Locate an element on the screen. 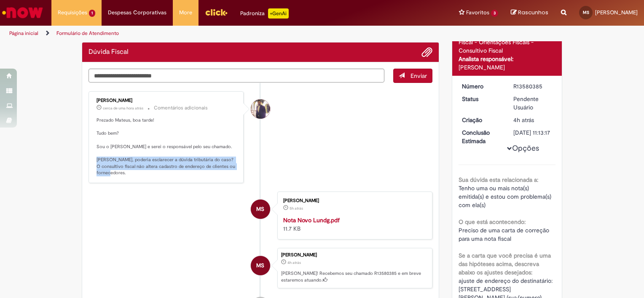 This screenshot has width=644, height=298. span: Favoritos is located at coordinates (478, 13).